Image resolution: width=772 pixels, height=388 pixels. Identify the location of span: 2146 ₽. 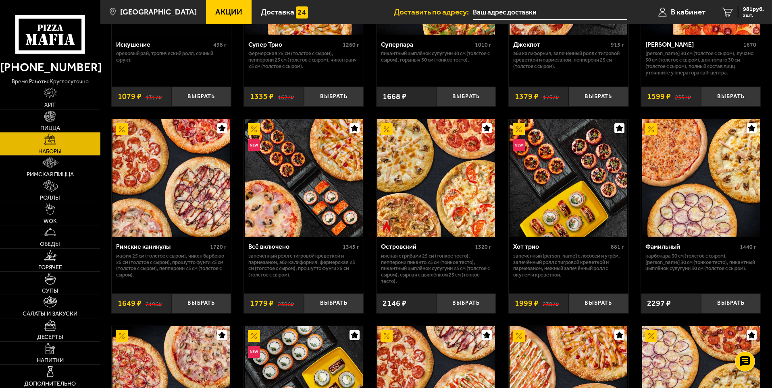
(394, 304).